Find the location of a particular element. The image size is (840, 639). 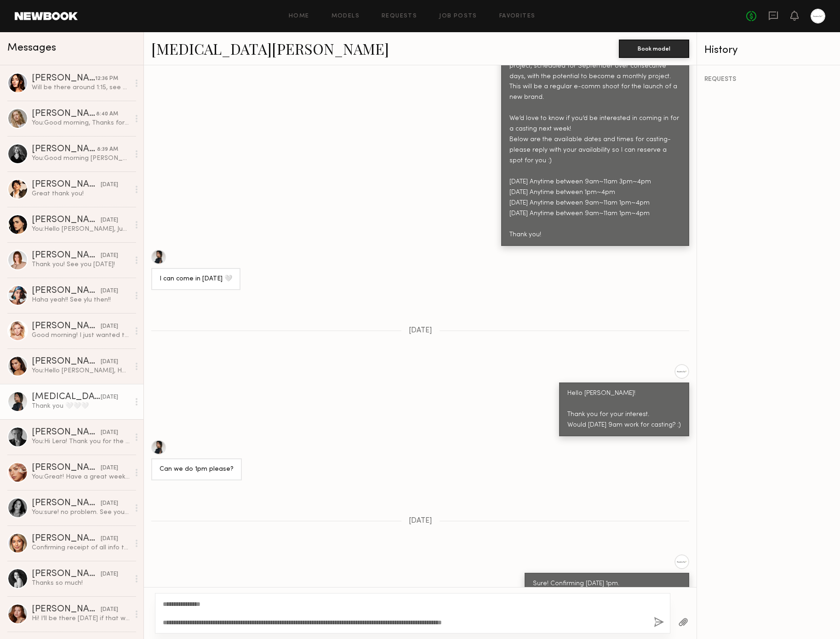

div: Will be there around 1:15, see you soon! is located at coordinates (80, 87).